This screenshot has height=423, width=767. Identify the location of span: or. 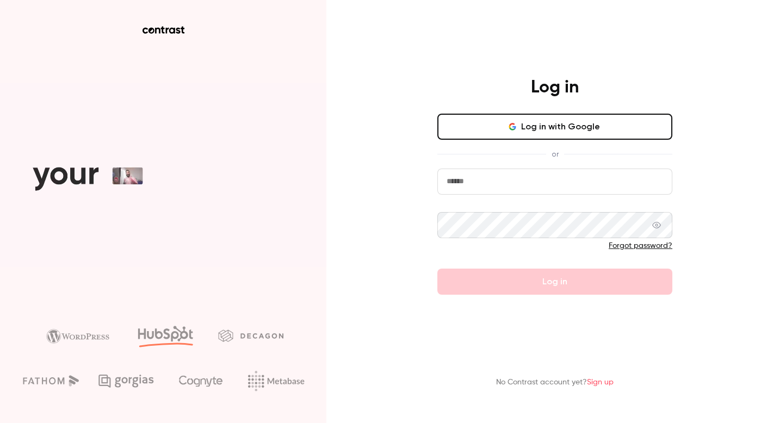
(555, 154).